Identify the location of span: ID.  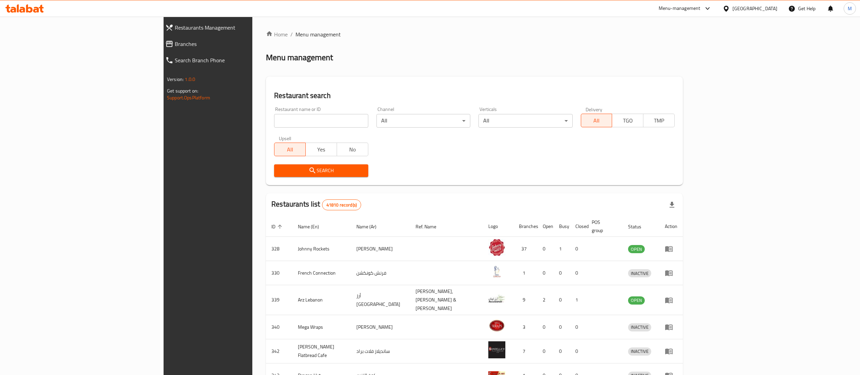
(278, 226).